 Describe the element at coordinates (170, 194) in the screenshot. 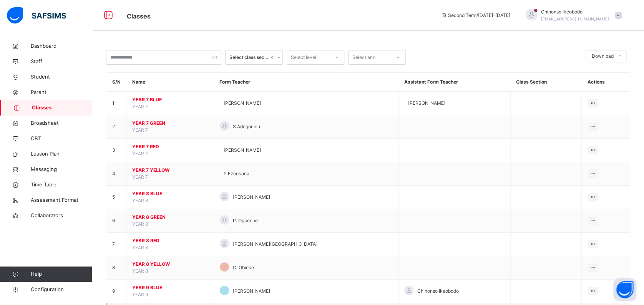

I see `span: YEAR 8 BLUE` at that location.